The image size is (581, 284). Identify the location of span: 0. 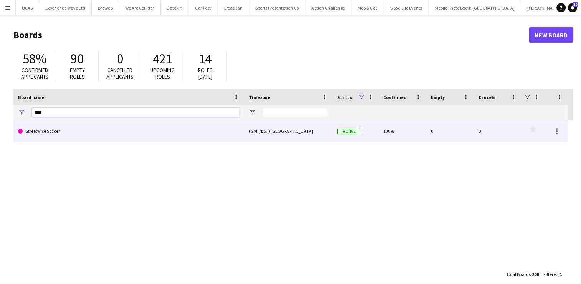
(120, 59).